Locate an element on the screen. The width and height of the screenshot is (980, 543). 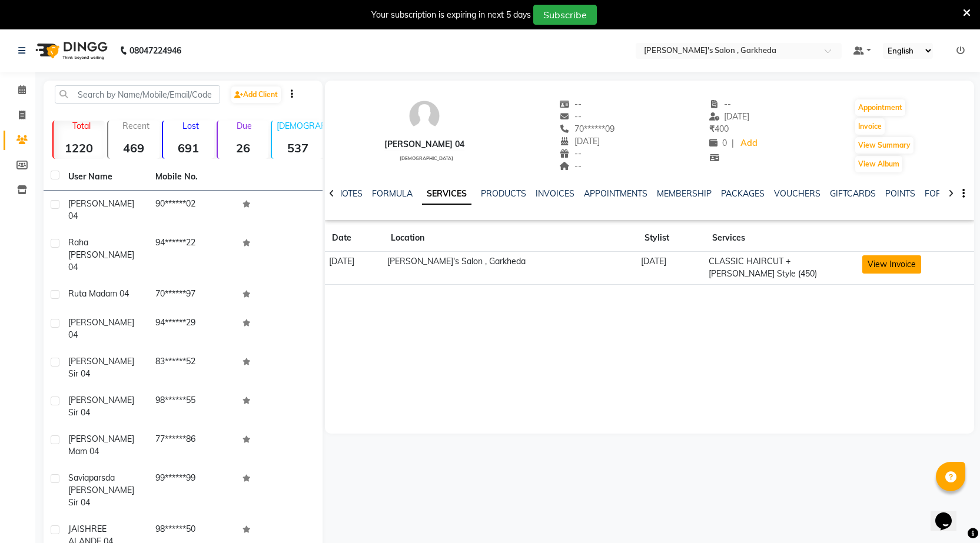
a: Add is located at coordinates (749, 143).